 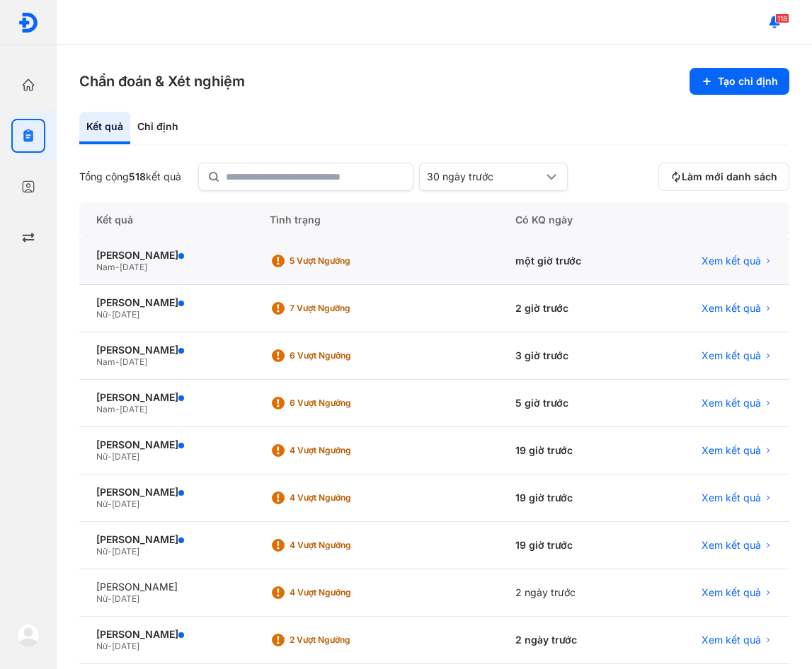 I want to click on div: 7 Vượt ngưỡng, so click(x=346, y=309).